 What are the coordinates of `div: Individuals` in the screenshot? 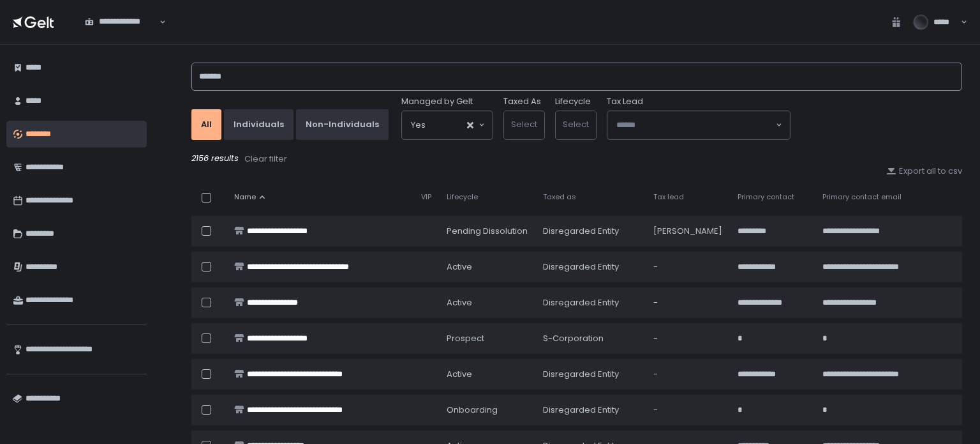 It's located at (258, 124).